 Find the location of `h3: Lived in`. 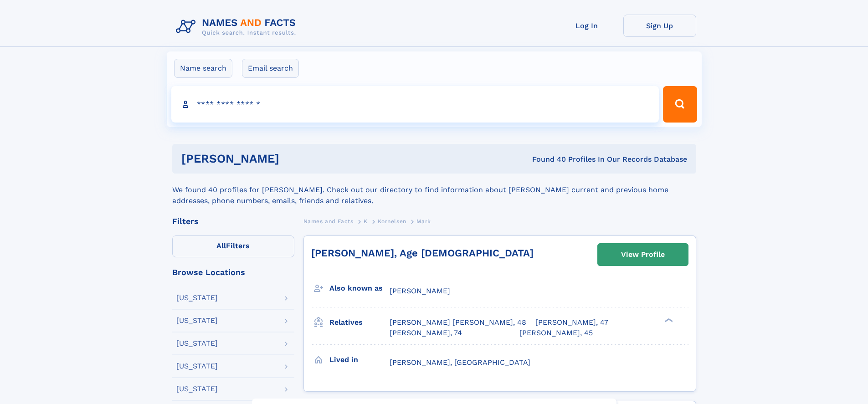

h3: Lived in is located at coordinates (360, 360).